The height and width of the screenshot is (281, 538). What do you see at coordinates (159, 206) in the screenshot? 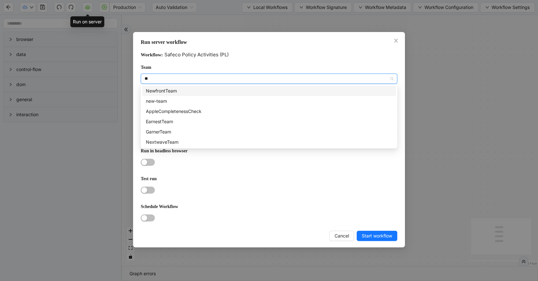
I see `label: Schedule Workflow` at bounding box center [159, 206].